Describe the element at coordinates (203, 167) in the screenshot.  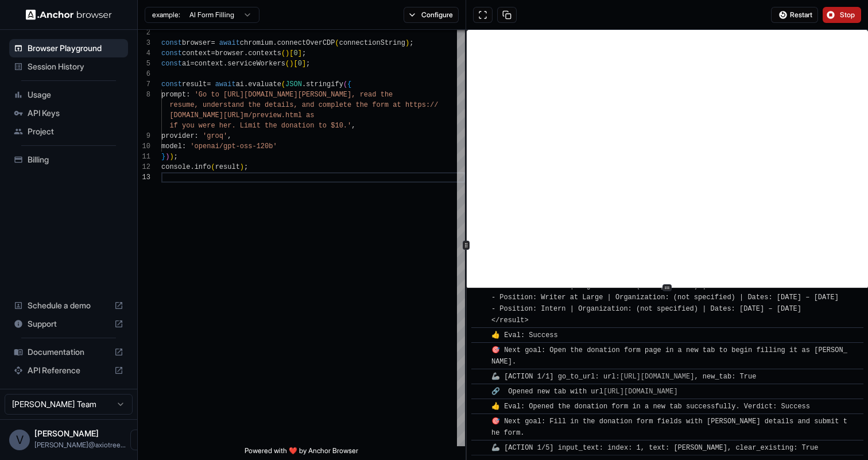
I see `span: info` at that location.